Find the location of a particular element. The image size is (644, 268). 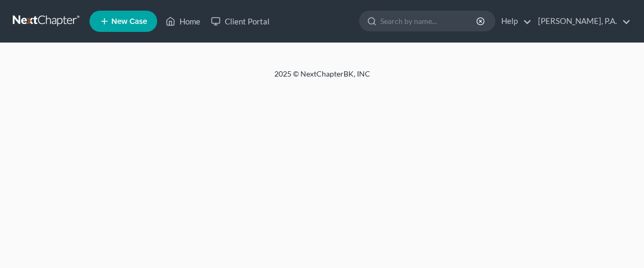

div: 2025 © NextChapterBK, INC is located at coordinates (322, 78).